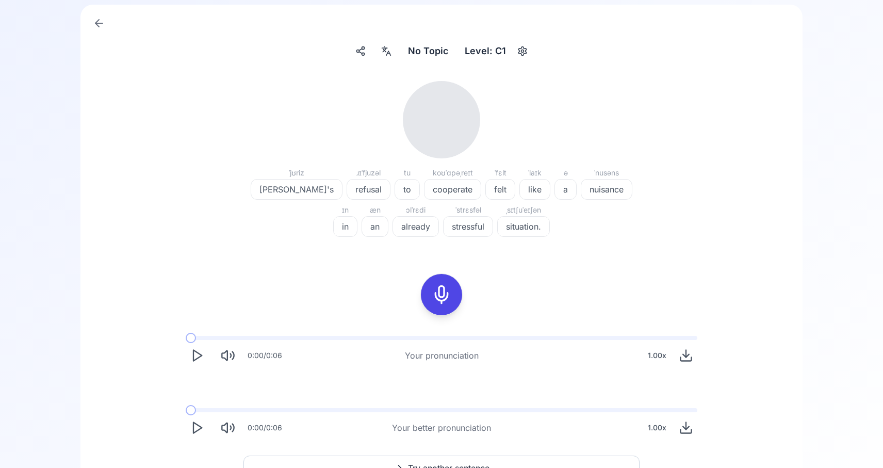 The image size is (883, 468). What do you see at coordinates (500, 189) in the screenshot?
I see `span: felt` at bounding box center [500, 189].